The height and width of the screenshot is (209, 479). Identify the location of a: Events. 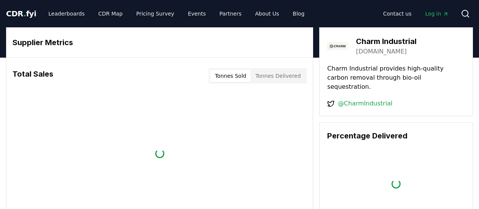
(196, 14).